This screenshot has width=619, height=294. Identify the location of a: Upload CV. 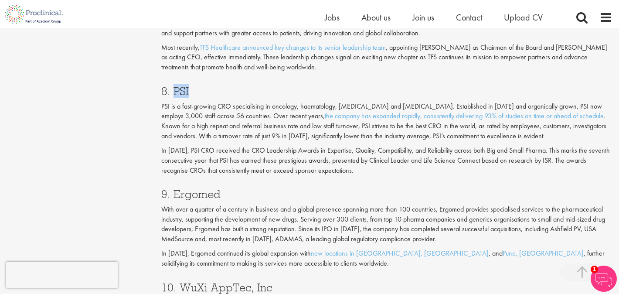
(523, 17).